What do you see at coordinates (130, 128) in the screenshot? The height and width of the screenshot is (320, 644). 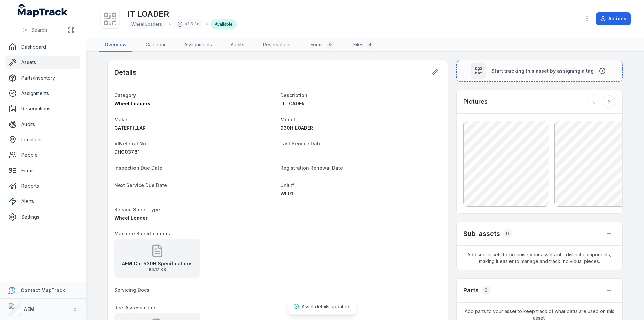 I see `span: CATERPILLAR` at bounding box center [130, 128].